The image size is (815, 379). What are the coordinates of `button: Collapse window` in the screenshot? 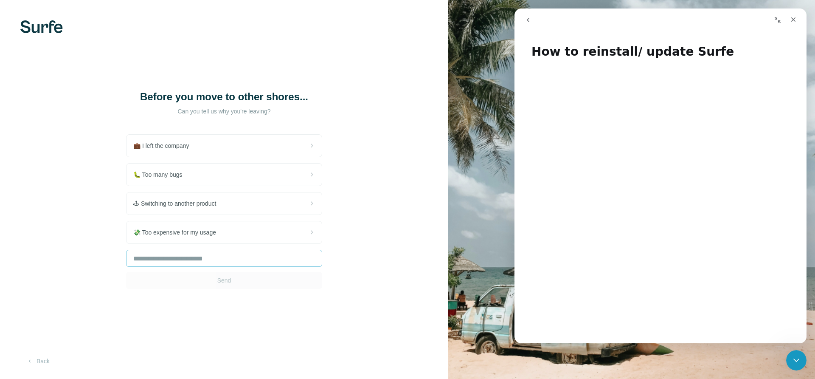 It's located at (263, 11).